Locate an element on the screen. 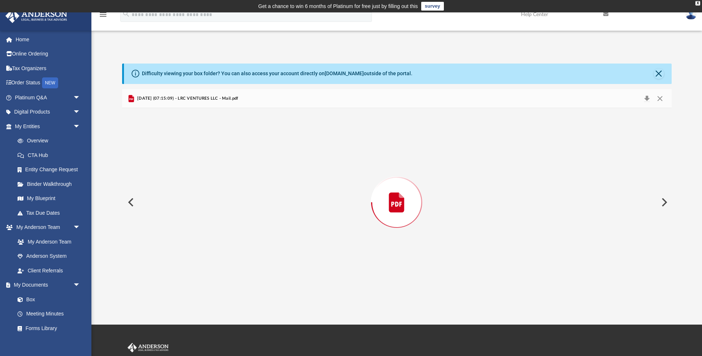  a: Meeting Minutes is located at coordinates (49, 314).